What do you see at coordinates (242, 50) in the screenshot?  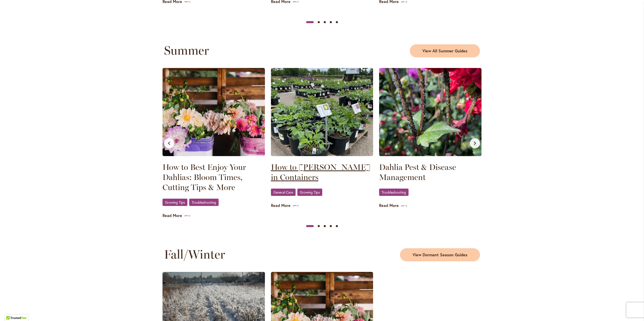 I see `h2: Summer` at bounding box center [242, 50].